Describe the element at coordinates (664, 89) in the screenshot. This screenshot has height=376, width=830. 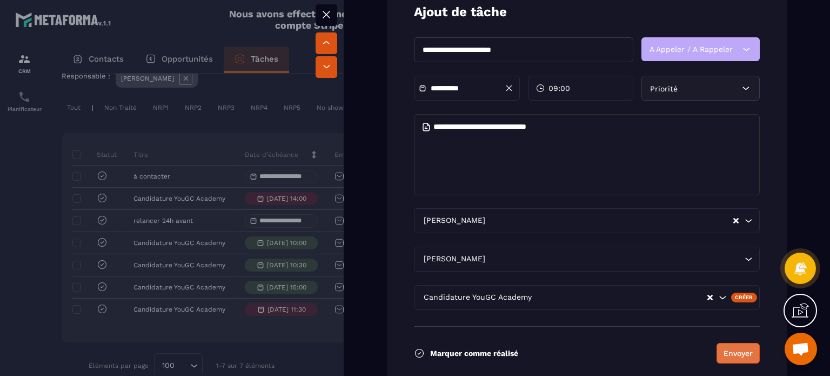
I see `span: Priorité` at that location.